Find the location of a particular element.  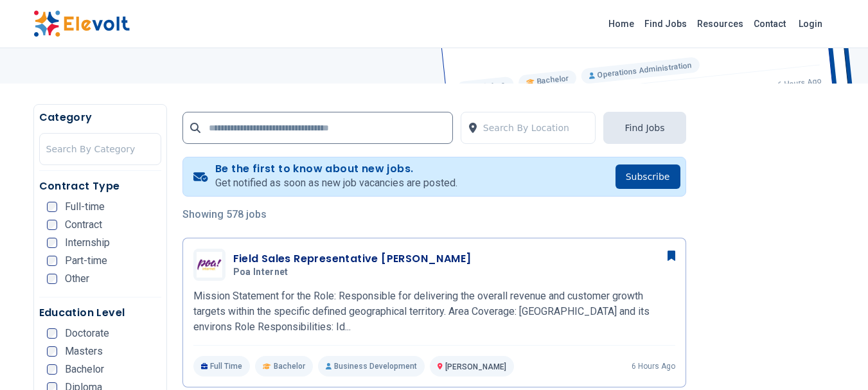

a: Home is located at coordinates (621, 23).